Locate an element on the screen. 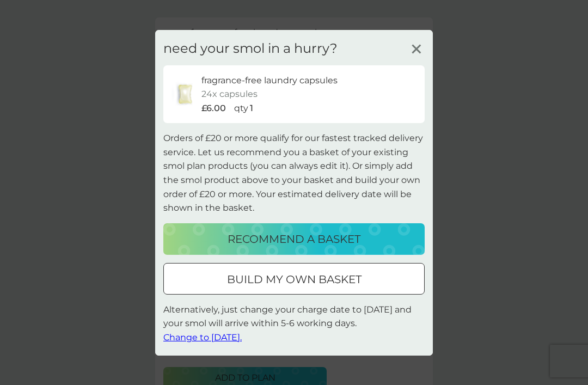 The image size is (588, 385). p: £6.00 is located at coordinates (213, 109).